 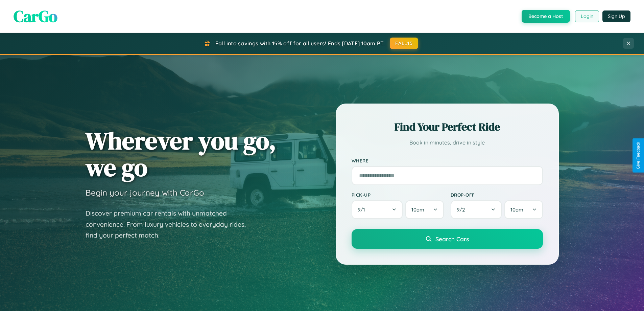 What do you see at coordinates (462, 210) in the screenshot?
I see `span: 9 / 2` at bounding box center [462, 210].